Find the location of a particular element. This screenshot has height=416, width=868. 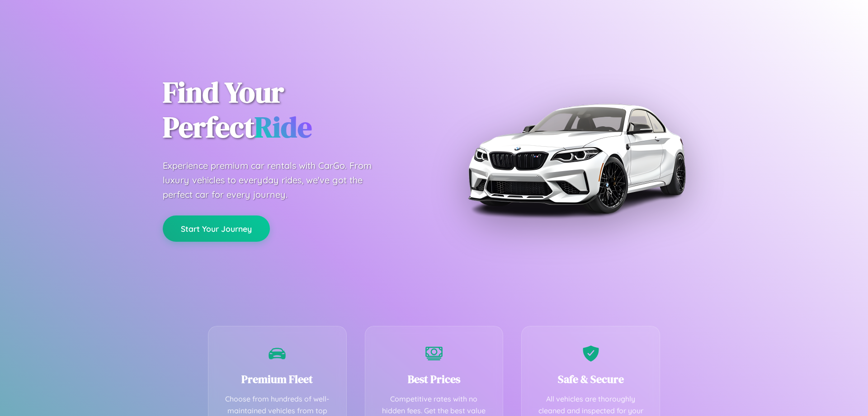

img: Premium BMW car rental vehicle is located at coordinates (577, 159).